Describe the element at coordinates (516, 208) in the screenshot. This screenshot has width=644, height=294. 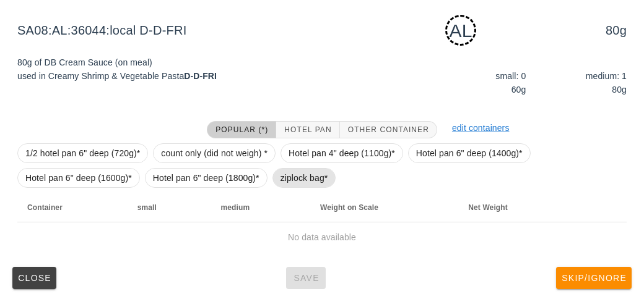
I see `th: Net Weight: Not sorted. Activate to sort ascending.` at that location.